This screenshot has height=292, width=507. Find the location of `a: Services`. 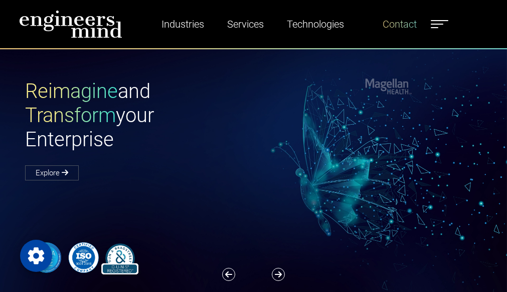

a: Services is located at coordinates (245, 24).